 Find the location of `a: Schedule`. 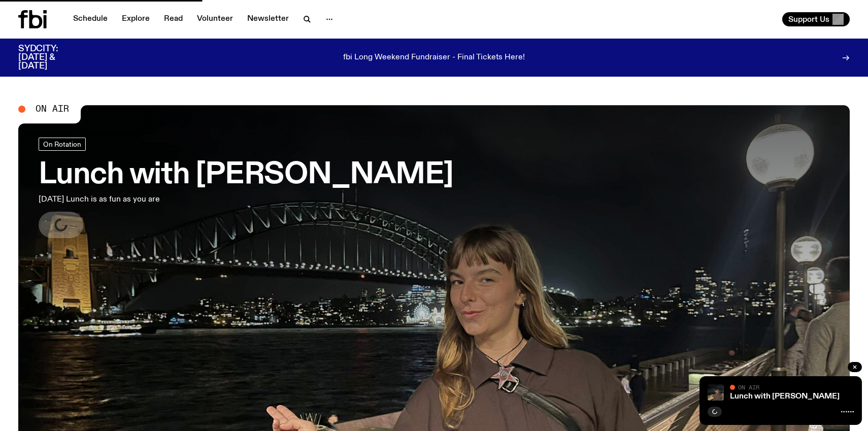

a: Schedule is located at coordinates (90, 19).